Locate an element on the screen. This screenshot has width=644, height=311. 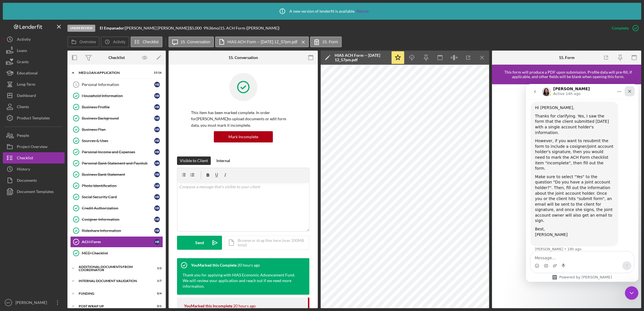
div: Social Security Card is located at coordinates (118, 197).